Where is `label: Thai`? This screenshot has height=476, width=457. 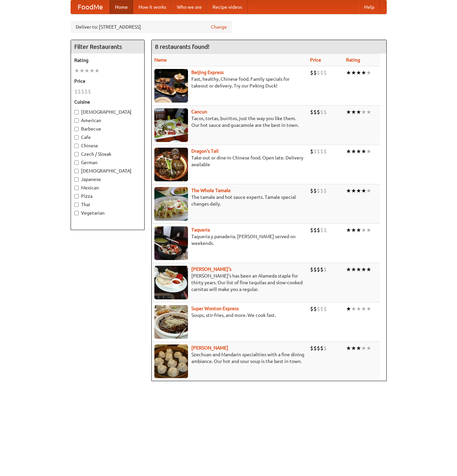
label: Thai is located at coordinates (108, 205).